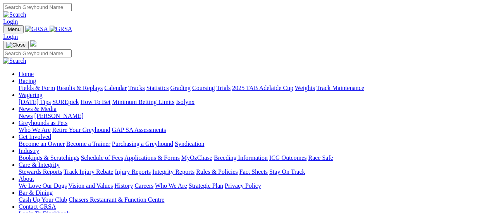 The height and width of the screenshot is (213, 487). What do you see at coordinates (253, 171) in the screenshot?
I see `a: Fact Sheets` at bounding box center [253, 171].